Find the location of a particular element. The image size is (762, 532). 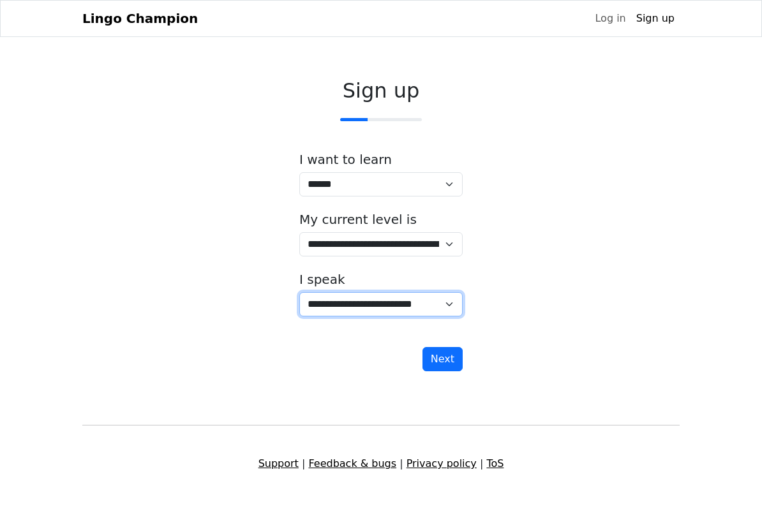

a: Lingo Champion is located at coordinates (139, 18).